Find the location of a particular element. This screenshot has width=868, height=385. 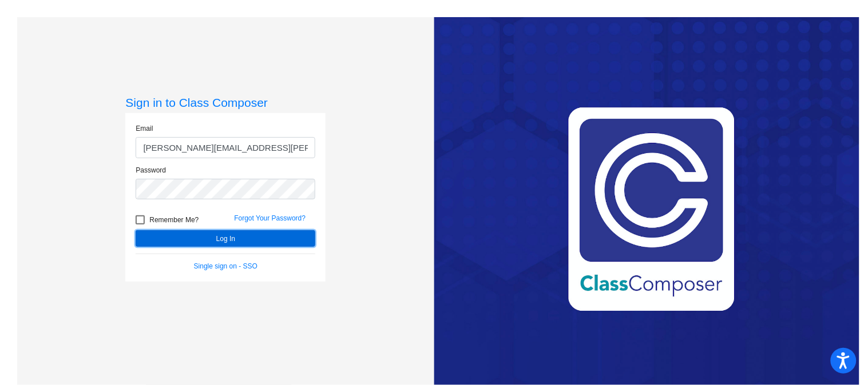

button: Log In is located at coordinates (226, 238).